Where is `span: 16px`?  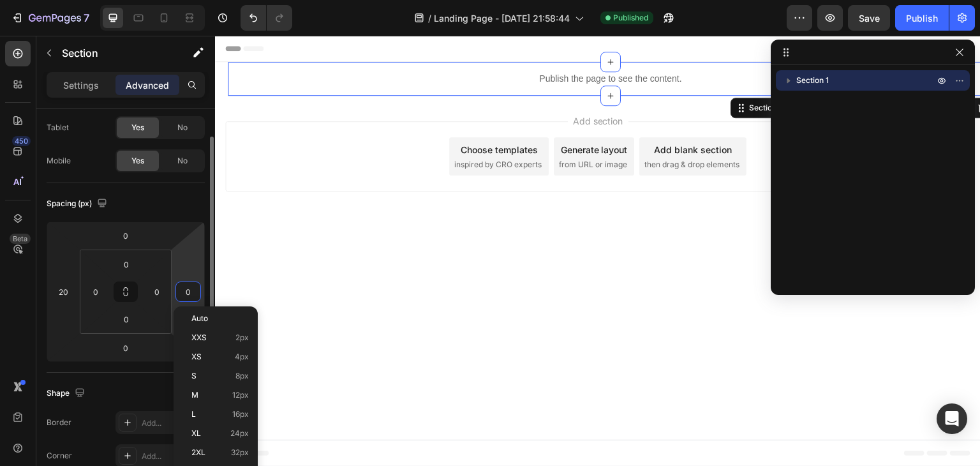 span: 16px is located at coordinates (241, 415).